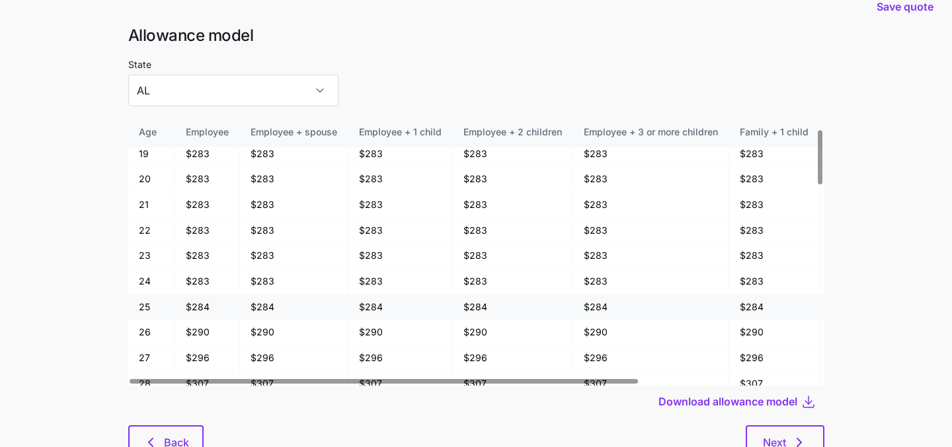  Describe the element at coordinates (207, 132) in the screenshot. I see `div: Employee` at that location.